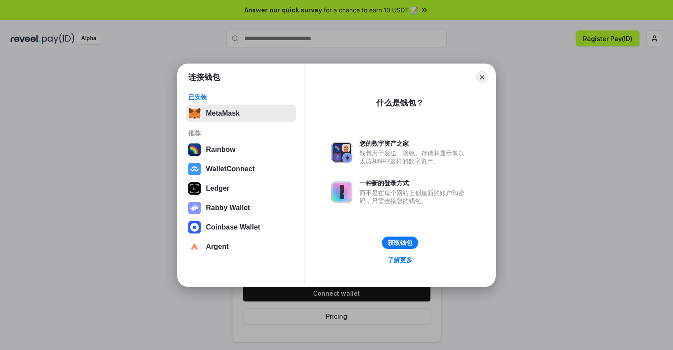 The image size is (673, 350). What do you see at coordinates (241, 97) in the screenshot?
I see `div: 已安装` at bounding box center [241, 97].